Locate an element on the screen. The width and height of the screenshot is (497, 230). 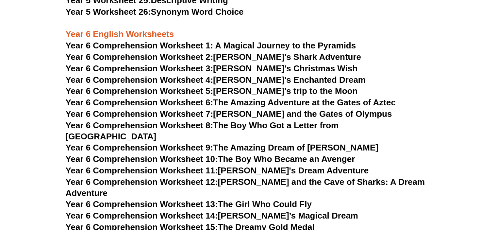
span: Year 6 Comprehension Worksheet 11: is located at coordinates (142, 170).